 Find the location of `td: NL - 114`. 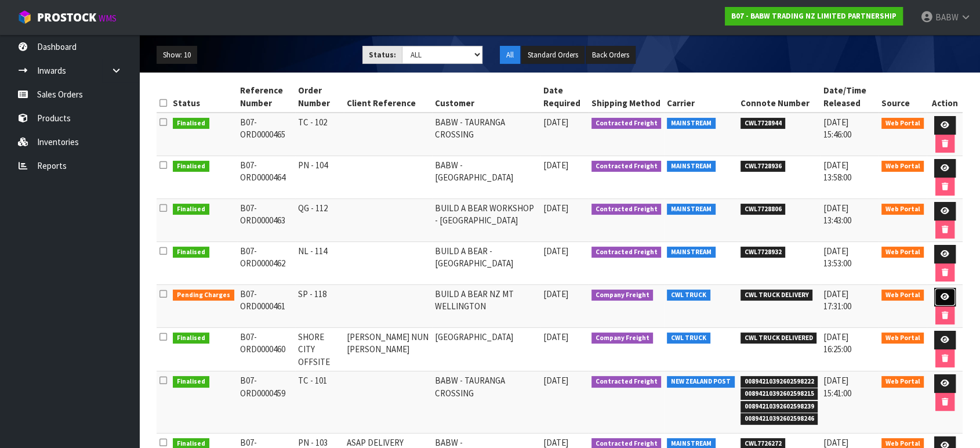

td: NL - 114 is located at coordinates (319, 263).